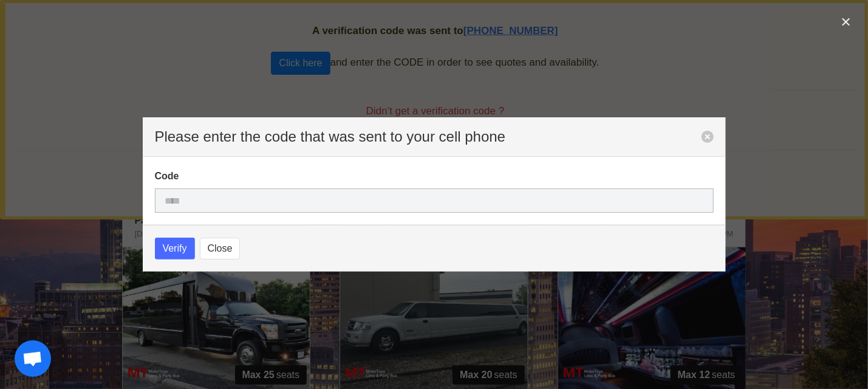  I want to click on button: Verify, so click(175, 248).